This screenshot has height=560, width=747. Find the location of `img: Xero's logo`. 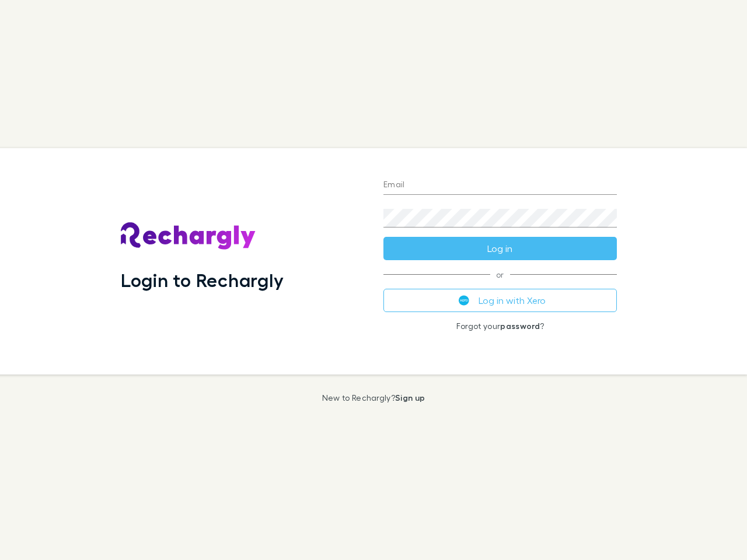

img: Xero's logo is located at coordinates (464, 300).